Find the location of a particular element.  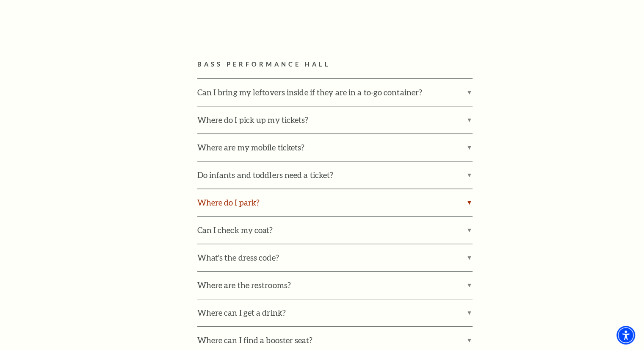

label: Where are my mobile tickets? is located at coordinates (335, 147).